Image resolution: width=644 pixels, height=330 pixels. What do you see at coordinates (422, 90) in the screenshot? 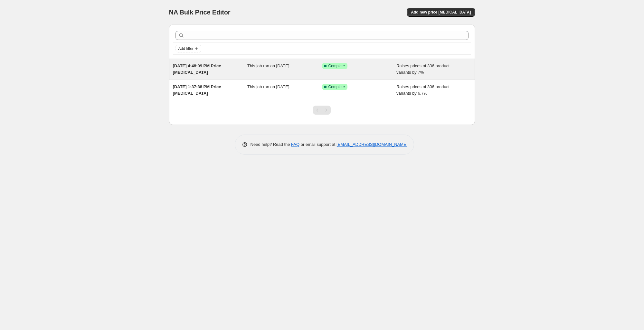
I see `span: Raises prices of 306 product variants by 6.7%` at bounding box center [422, 90].